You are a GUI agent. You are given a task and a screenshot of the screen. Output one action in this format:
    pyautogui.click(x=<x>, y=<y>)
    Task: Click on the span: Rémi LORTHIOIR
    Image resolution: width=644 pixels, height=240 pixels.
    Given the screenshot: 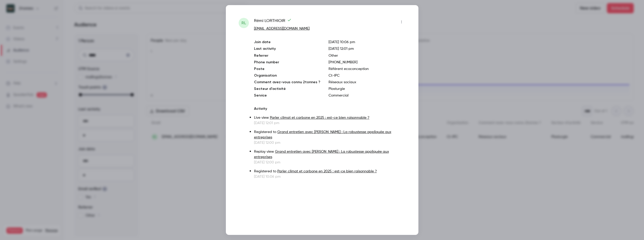 What is the action you would take?
    pyautogui.click(x=273, y=22)
    